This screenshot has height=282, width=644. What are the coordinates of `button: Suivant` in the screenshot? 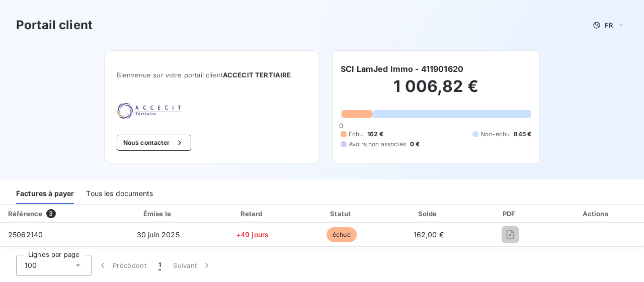 It's located at (192, 266).